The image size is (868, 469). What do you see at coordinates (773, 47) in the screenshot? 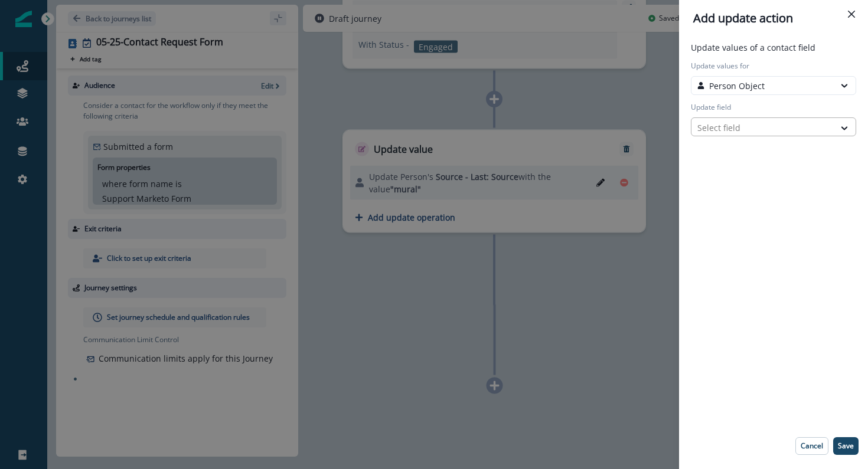
I see `p: Update values of a contact field` at bounding box center [773, 47].